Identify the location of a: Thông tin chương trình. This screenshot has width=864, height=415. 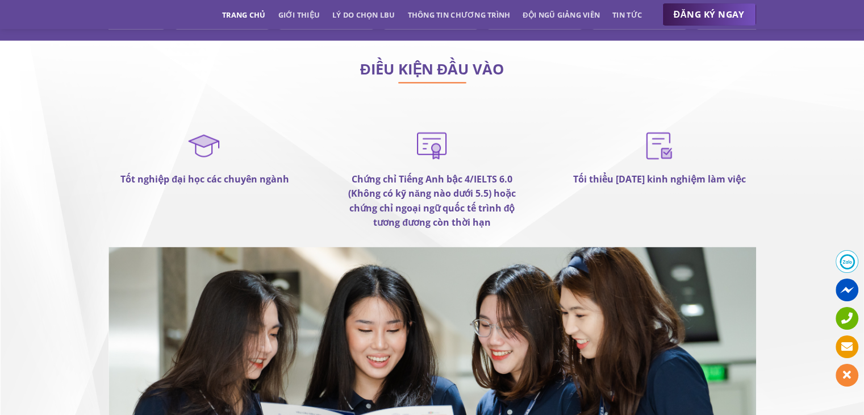
(459, 15).